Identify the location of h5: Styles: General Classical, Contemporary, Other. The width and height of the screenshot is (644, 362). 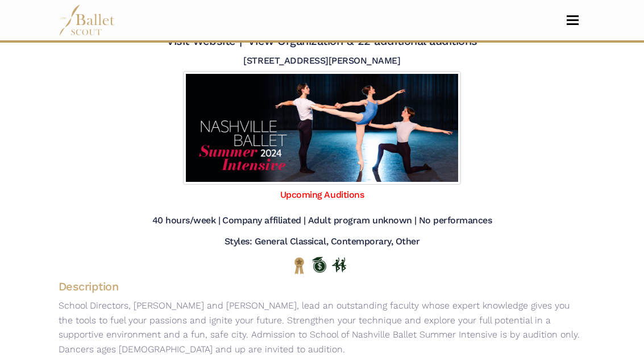
(322, 242).